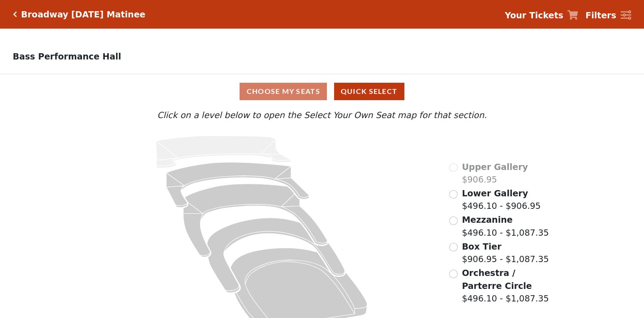 This screenshot has width=644, height=318. What do you see at coordinates (608, 15) in the screenshot?
I see `a: Filters` at bounding box center [608, 15].